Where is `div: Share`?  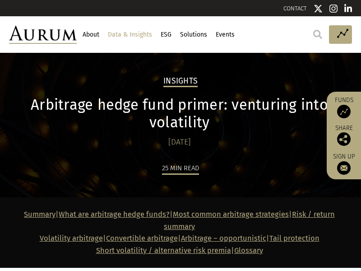 div: Share is located at coordinates (344, 135).